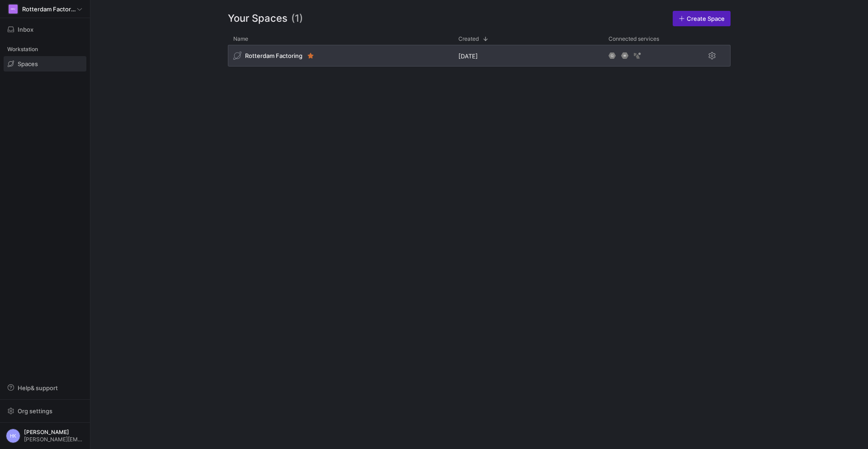 The height and width of the screenshot is (449, 868). I want to click on span: (1), so click(297, 19).